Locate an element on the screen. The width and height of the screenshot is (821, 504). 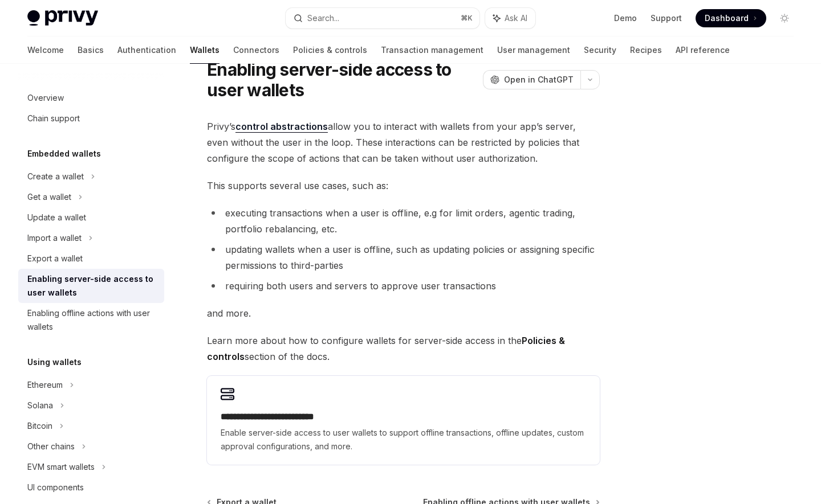
span: and more. is located at coordinates (403, 313).